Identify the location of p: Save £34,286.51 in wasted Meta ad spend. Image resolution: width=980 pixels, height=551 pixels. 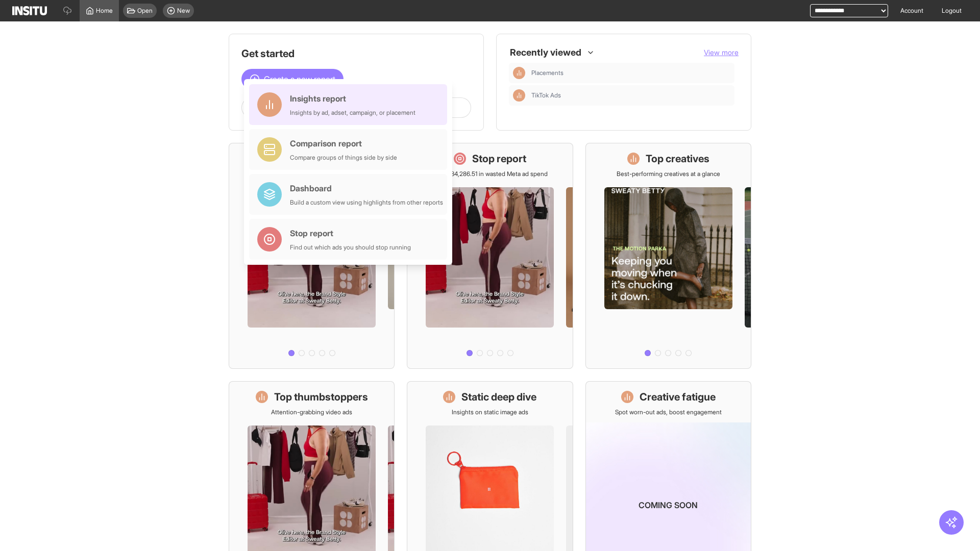
(490, 173).